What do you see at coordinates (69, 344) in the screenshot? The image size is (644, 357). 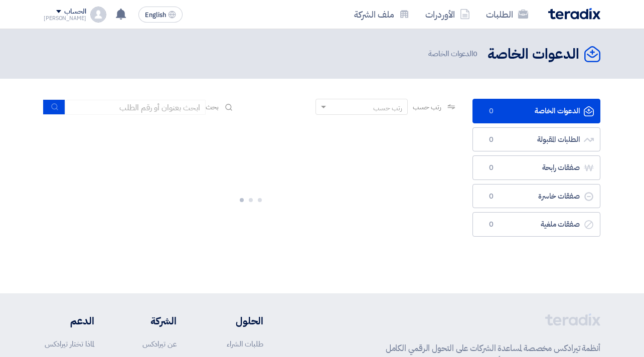 I see `a: لماذا تختار تيرادكس` at bounding box center [69, 344].